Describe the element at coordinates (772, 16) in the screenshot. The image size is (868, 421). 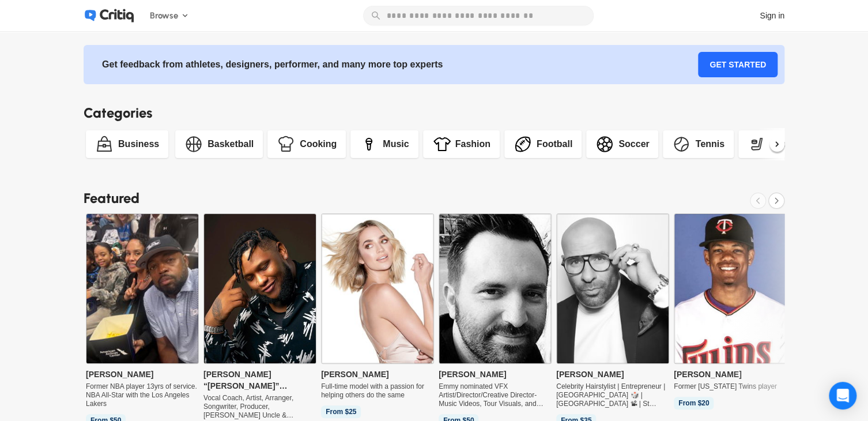
I see `div: Sign in` at that location.